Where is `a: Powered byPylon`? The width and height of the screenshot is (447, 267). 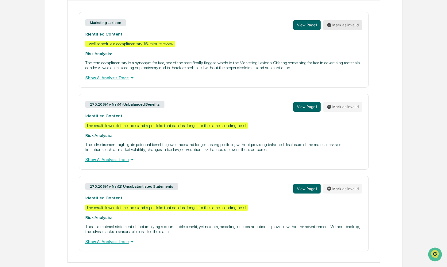
a: Powered byPylon is located at coordinates (59, 106).